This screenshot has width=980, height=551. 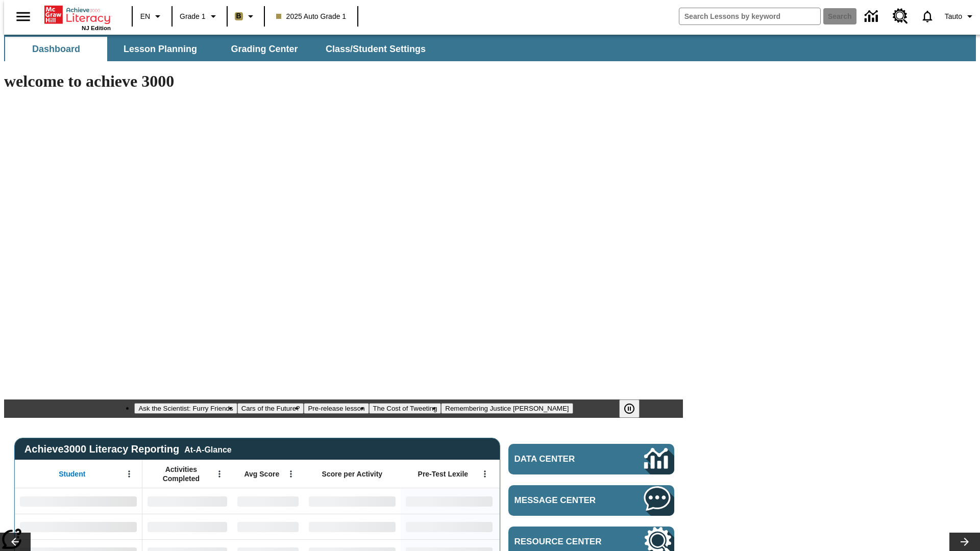 What do you see at coordinates (376, 49) in the screenshot?
I see `span: Class/Student Settings` at bounding box center [376, 49].